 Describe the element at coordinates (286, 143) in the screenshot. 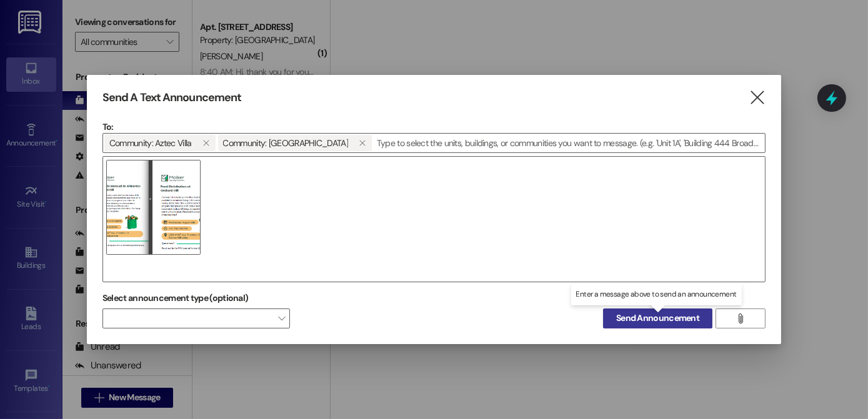

I see `span: Community: Orchard Hill` at that location.